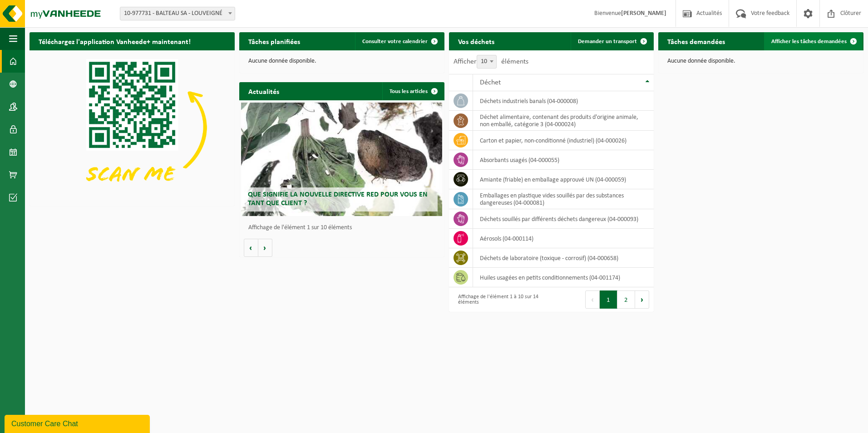  What do you see at coordinates (563, 101) in the screenshot?
I see `td: déchets industriels banals (04-000008)` at bounding box center [563, 101].